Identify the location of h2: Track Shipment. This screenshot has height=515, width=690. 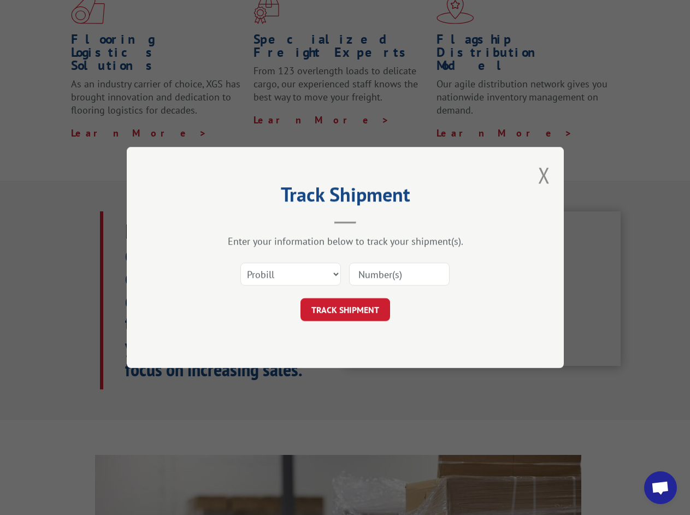
(345, 197).